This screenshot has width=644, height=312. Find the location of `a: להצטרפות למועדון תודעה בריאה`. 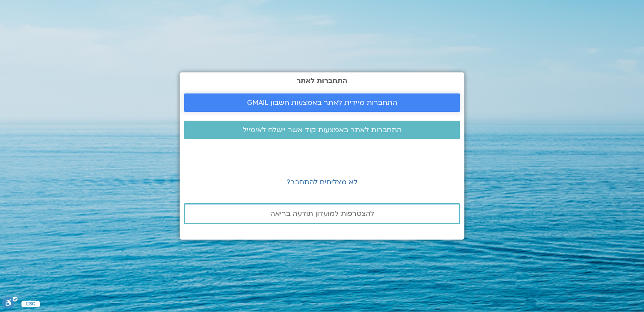

a: להצטרפות למועדון תודעה בריאה is located at coordinates (322, 214).